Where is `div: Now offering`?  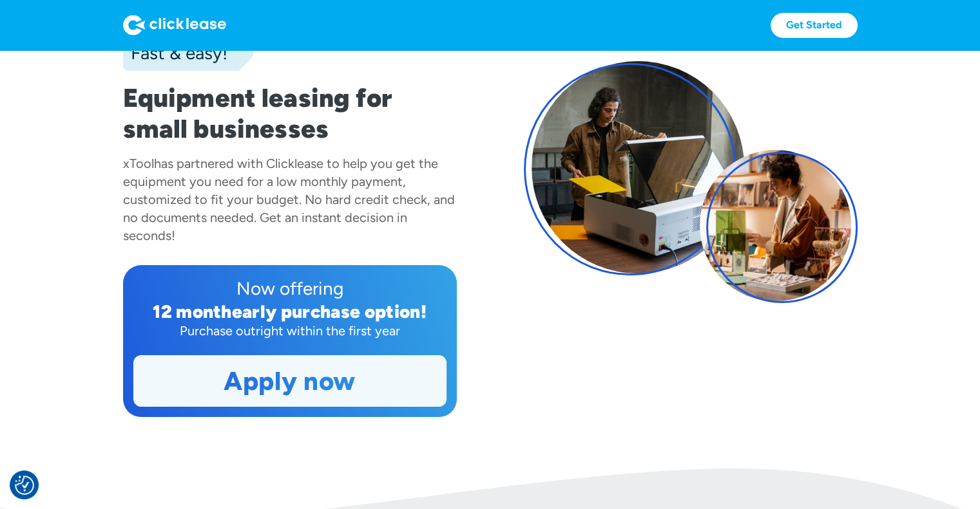
div: Now offering is located at coordinates (290, 288).